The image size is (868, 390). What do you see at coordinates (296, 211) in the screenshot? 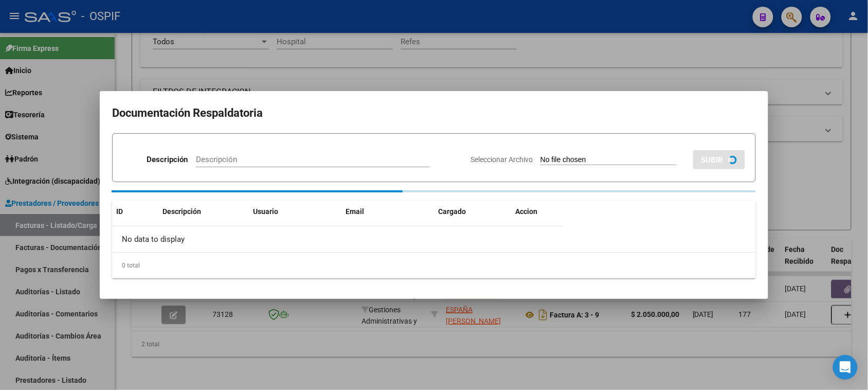
I see `datatable-header-cell: Usuario` at bounding box center [296, 211].